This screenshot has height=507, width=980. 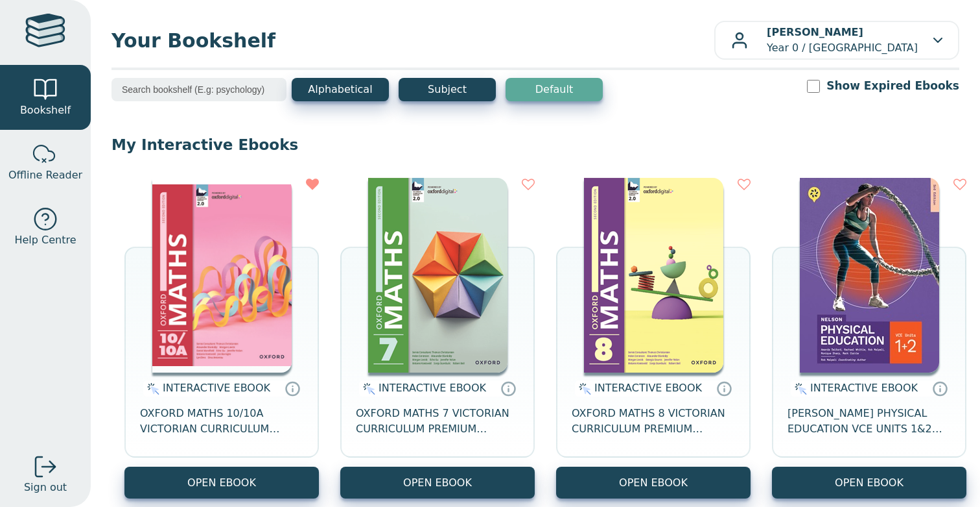 What do you see at coordinates (199, 89) in the screenshot?
I see `input: Search bookshelf (E.g: psychology)` at bounding box center [199, 89].